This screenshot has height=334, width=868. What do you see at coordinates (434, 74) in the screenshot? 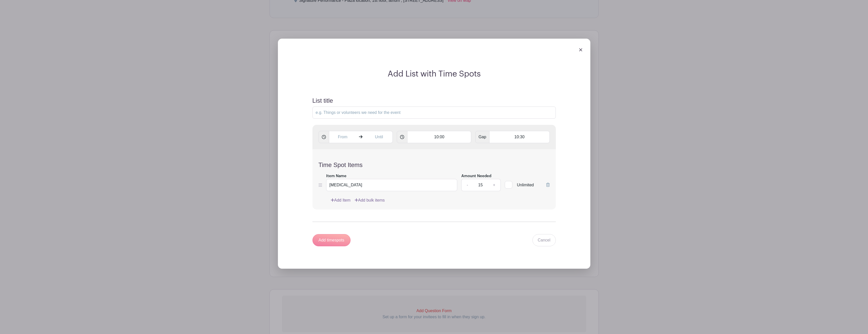
I see `h2: Add List with Time Spots` at bounding box center [434, 74].